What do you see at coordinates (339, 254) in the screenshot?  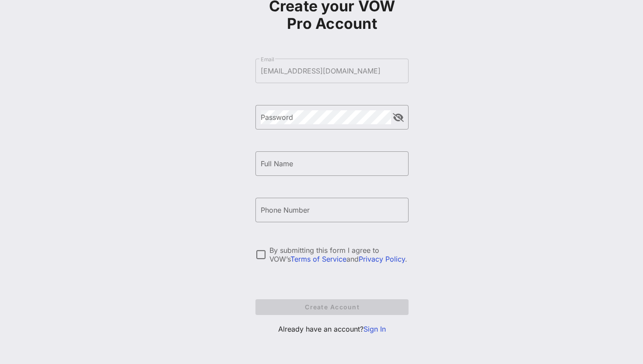 I see `div: By submitting this form I agree to VOW’s and .` at bounding box center [339, 254].